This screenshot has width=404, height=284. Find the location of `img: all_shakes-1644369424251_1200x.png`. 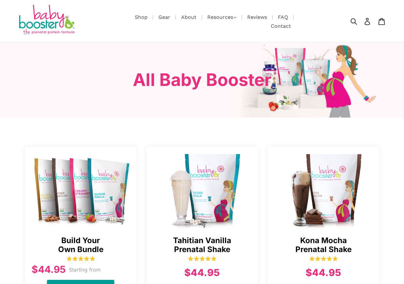

img: all_shakes-1644369424251_1200x.png is located at coordinates (81, 190).